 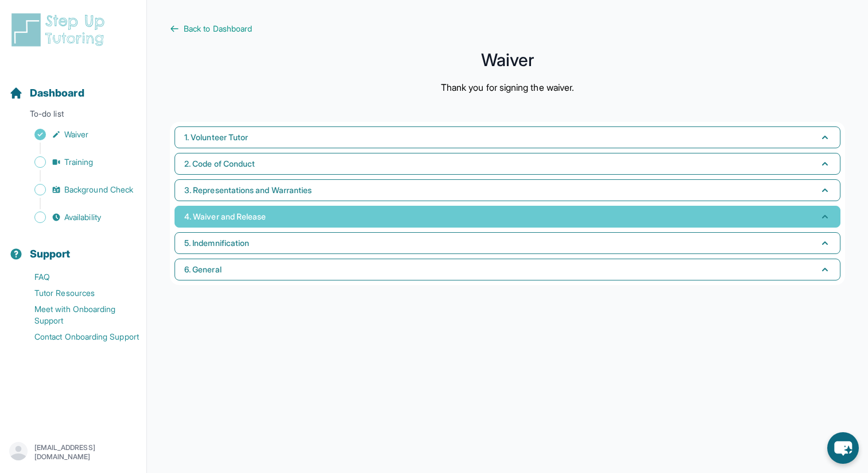 What do you see at coordinates (217, 28) in the screenshot?
I see `span: Back to Dashboard` at bounding box center [217, 28].